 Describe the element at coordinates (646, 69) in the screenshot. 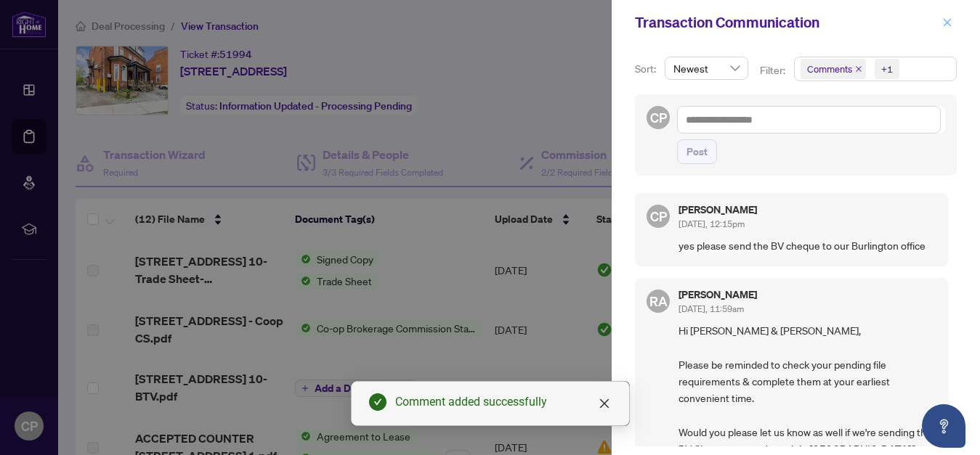

I see `p: Sort:` at that location.